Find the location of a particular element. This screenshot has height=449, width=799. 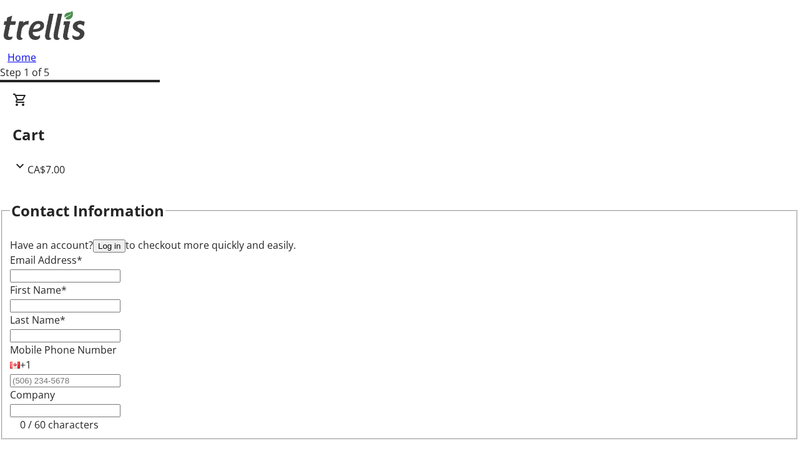

input: (506) 234-5678 is located at coordinates (65, 381).